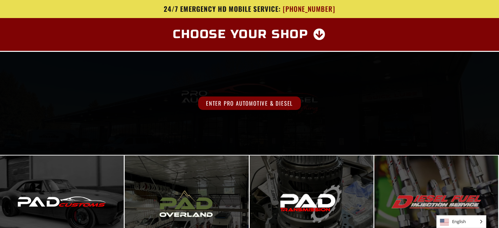 The width and height of the screenshot is (499, 228). What do you see at coordinates (461, 221) in the screenshot?
I see `span: English` at bounding box center [461, 221].